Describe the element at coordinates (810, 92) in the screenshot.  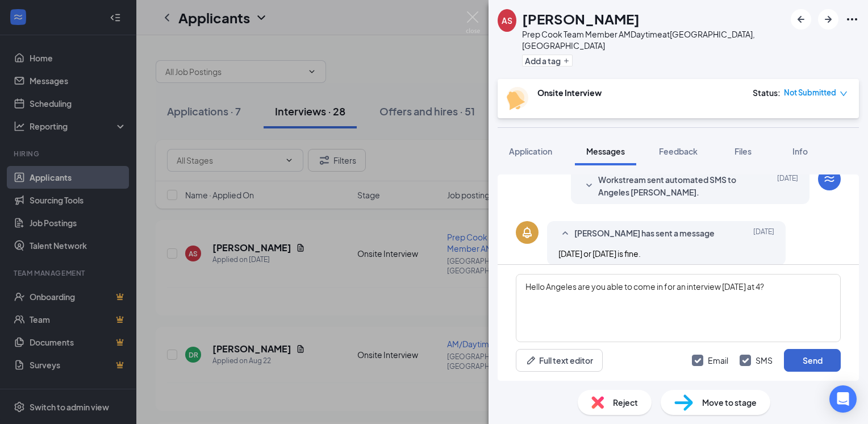
I see `span: Not Submitted` at that location.